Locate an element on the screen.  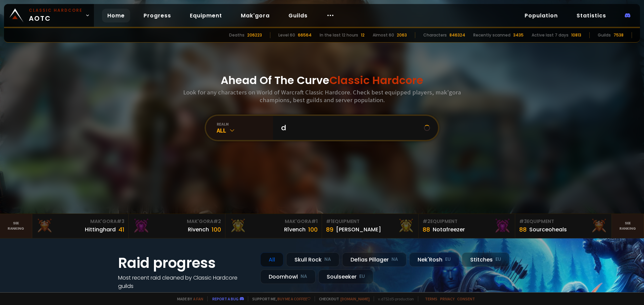
div: Rîvench is located at coordinates (295, 229).